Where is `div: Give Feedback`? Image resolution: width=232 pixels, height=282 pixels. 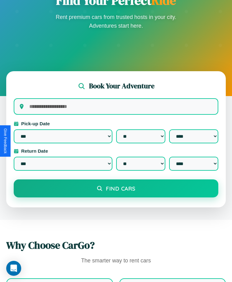 div: Give Feedback is located at coordinates (5, 141).